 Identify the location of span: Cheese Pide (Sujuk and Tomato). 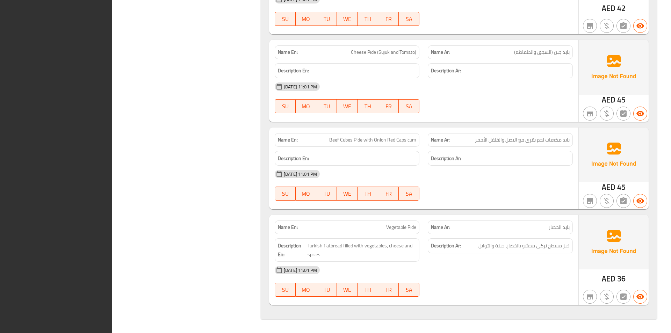
(383, 52).